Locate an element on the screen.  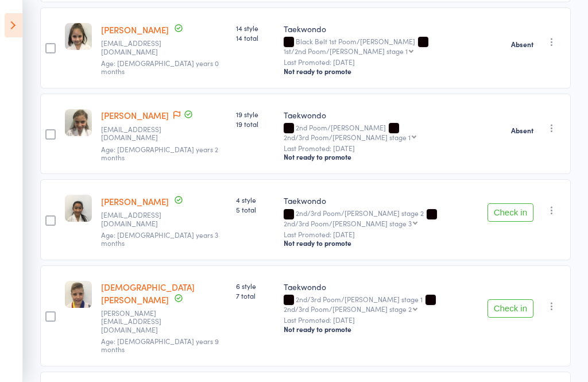
img: image1568700509.png is located at coordinates (78, 37).